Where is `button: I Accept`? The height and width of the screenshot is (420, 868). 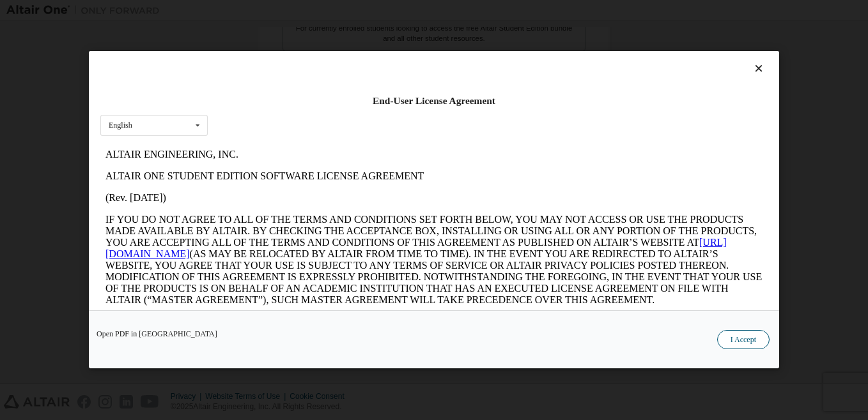
button: I Accept is located at coordinates (744, 340).